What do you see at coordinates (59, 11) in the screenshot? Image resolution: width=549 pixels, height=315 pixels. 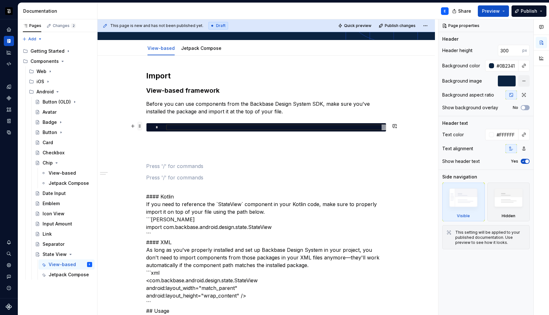 I see `div: Documentation` at bounding box center [59, 11].